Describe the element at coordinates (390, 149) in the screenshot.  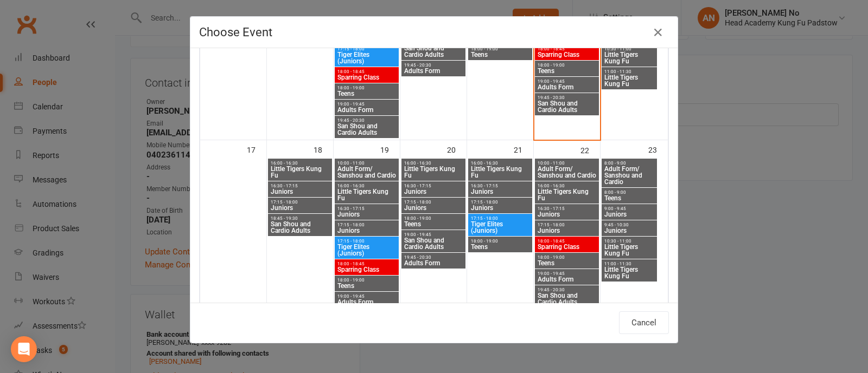
I see `div: 19` at that location.